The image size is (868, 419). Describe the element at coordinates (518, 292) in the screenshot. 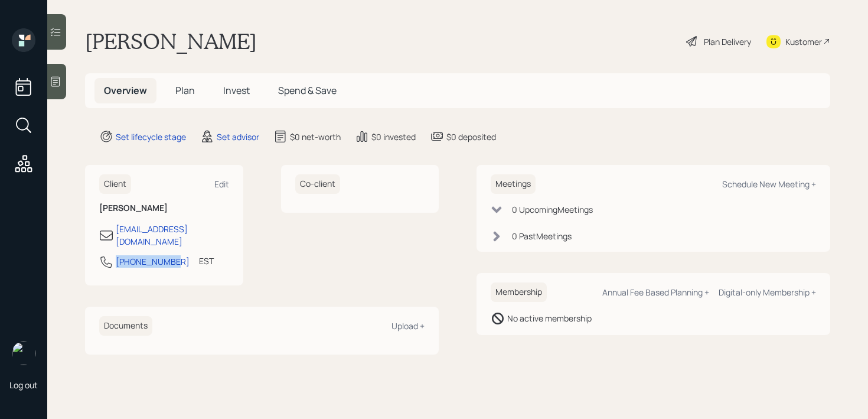

I see `h6: Membership` at that location.